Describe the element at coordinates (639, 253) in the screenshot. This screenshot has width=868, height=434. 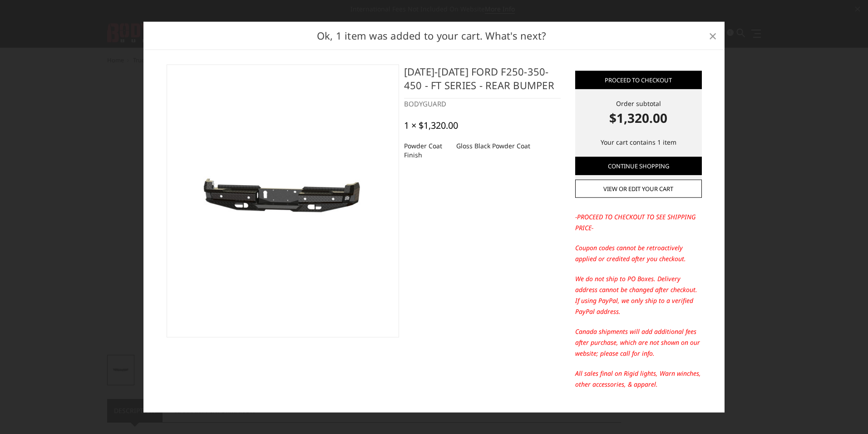
I see `p: Coupon codes cannot be retroactively applied or credited after you checkout.` at that location.